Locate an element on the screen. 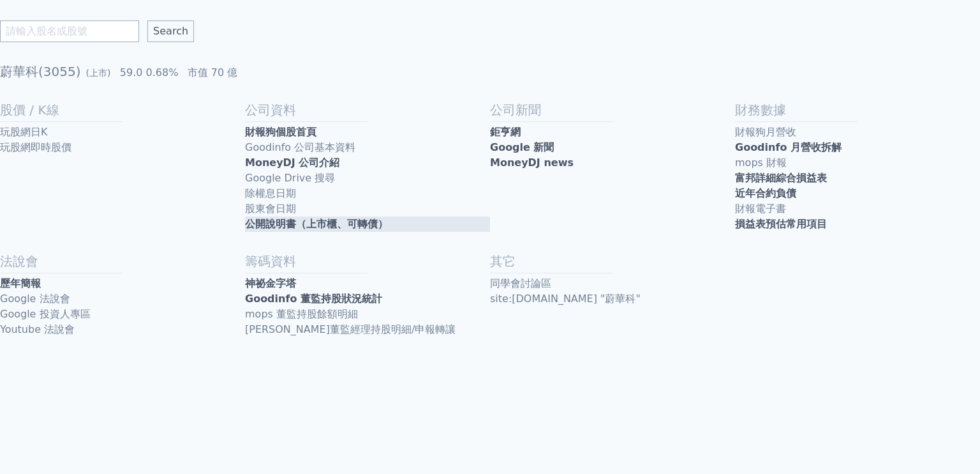  span: 市值 70 億 is located at coordinates (212, 72).